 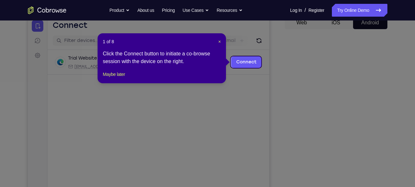 I want to click on button: Use Cases, so click(x=196, y=10).